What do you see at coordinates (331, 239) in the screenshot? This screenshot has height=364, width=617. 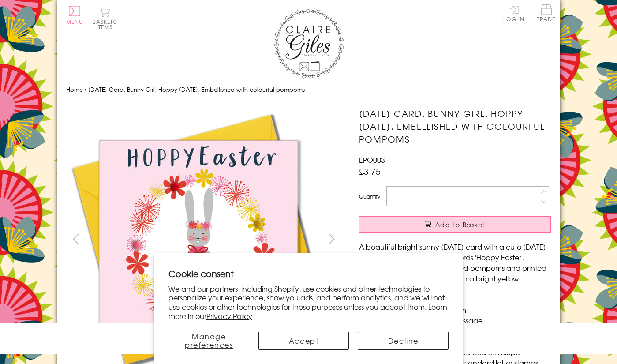 I see `button: next` at bounding box center [331, 239].